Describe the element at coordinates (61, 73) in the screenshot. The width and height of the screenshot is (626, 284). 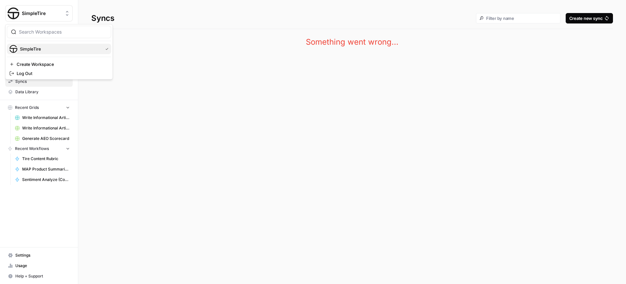
I see `span: Log Out` at that location.